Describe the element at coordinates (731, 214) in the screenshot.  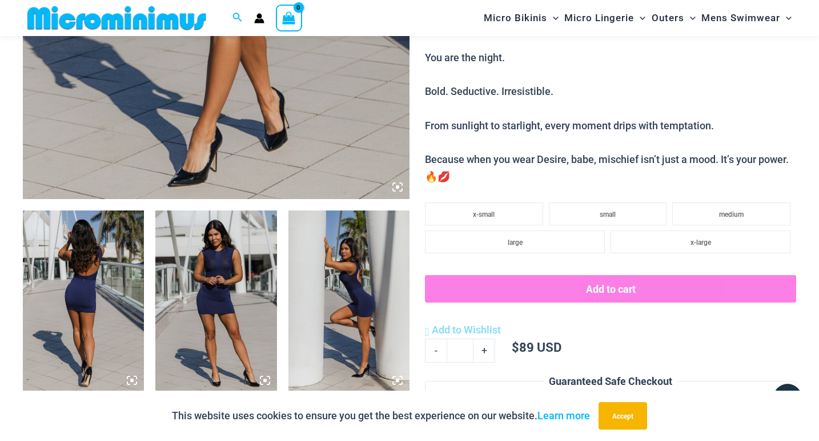
I see `li: medium` at that location.